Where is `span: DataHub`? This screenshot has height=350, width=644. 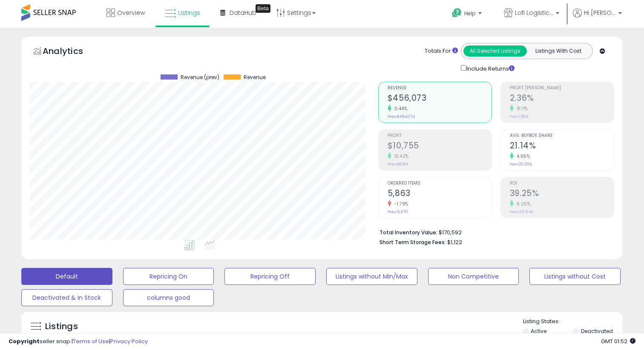
span: DataHub is located at coordinates (243, 13).